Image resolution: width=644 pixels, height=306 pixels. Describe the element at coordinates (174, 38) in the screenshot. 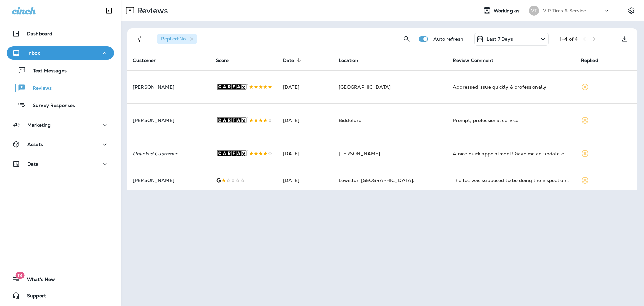

I see `span: Replied : No` at that location.